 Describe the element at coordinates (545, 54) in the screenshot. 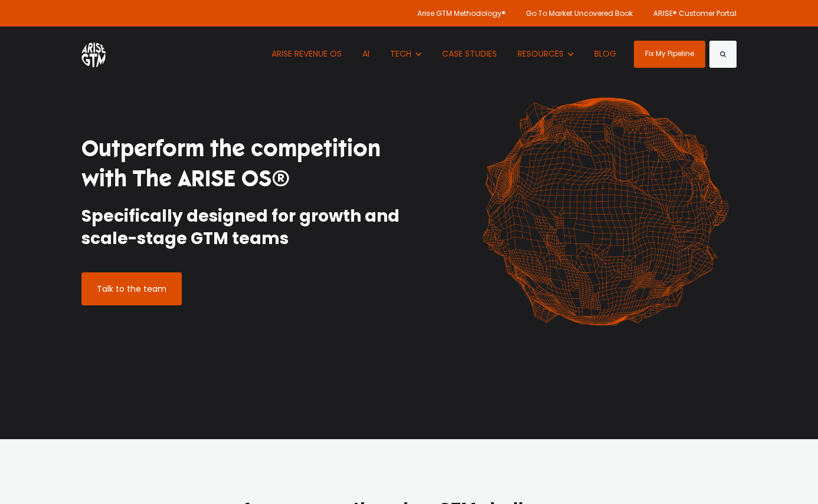

I see `button: Show submenu for RESOURCES RESOURCES` at that location.